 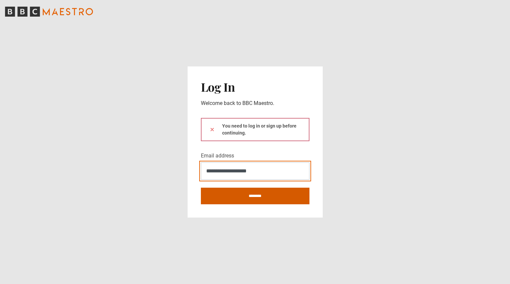 What do you see at coordinates (218, 156) in the screenshot?
I see `label: Email address` at bounding box center [218, 156].